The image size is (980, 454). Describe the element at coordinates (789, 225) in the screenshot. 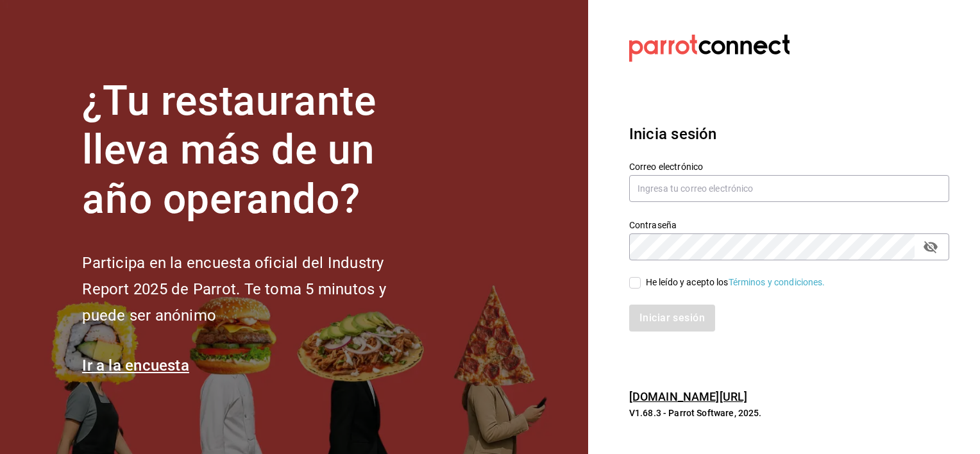

I see `label: Contraseña` at that location.